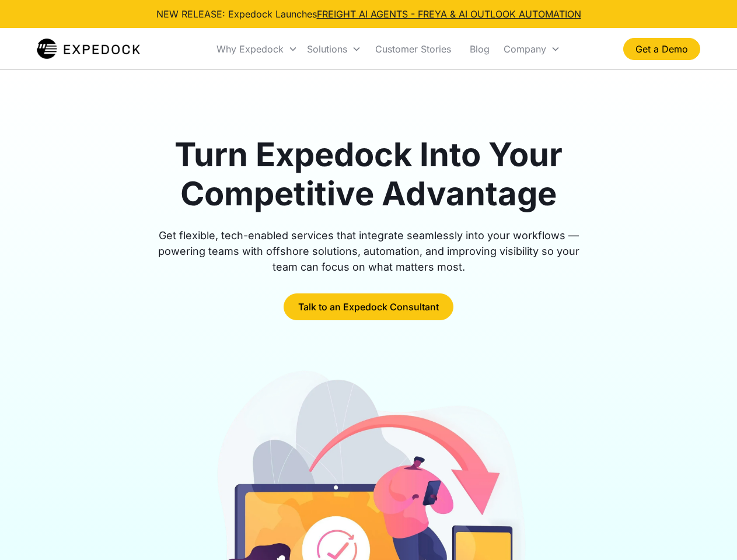 This screenshot has height=560, width=737. What do you see at coordinates (479, 49) in the screenshot?
I see `a: Blog` at bounding box center [479, 49].